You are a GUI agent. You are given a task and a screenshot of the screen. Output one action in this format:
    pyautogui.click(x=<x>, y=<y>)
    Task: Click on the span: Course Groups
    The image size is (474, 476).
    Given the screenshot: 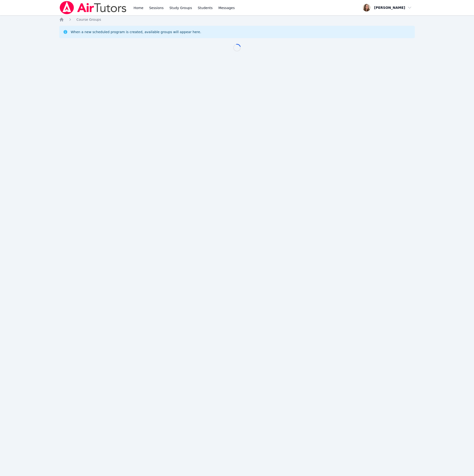 What is the action you would take?
    pyautogui.click(x=89, y=20)
    